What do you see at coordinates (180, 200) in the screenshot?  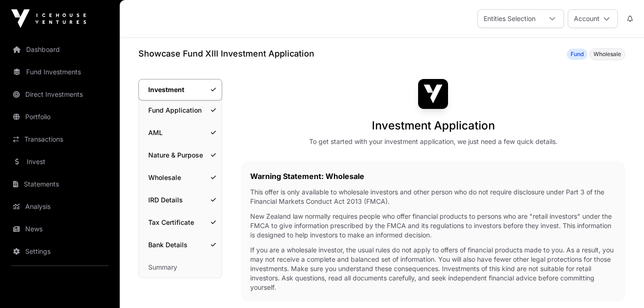 I see `a: IRD Details` at bounding box center [180, 200].